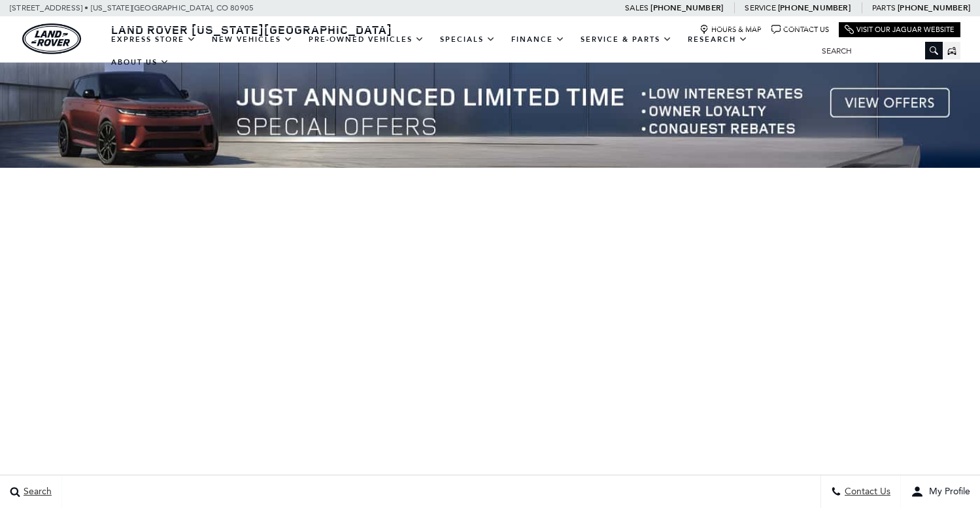  I want to click on a: land-rover, so click(52, 39).